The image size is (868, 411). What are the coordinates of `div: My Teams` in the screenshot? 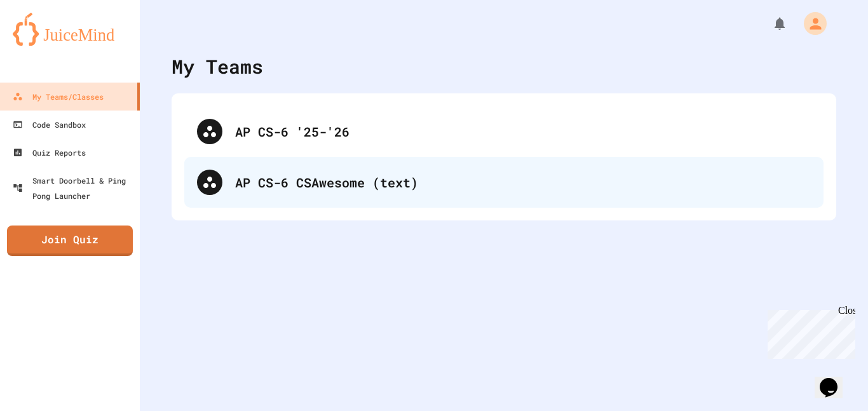 It's located at (218, 66).